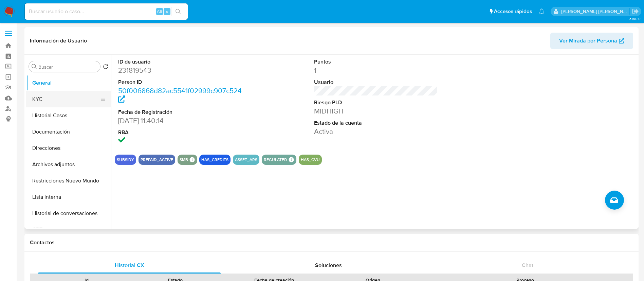 The width and height of the screenshot is (644, 281). Describe the element at coordinates (528, 265) in the screenshot. I see `span: Chat` at that location.